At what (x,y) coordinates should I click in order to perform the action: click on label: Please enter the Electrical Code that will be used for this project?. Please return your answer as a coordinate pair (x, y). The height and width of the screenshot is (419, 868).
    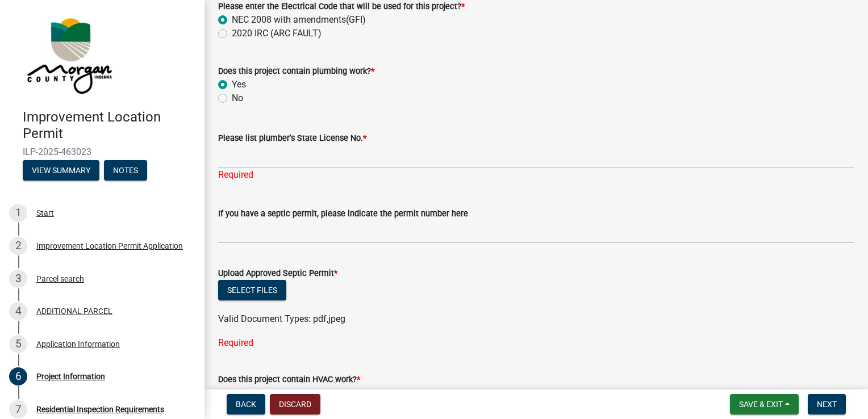
    Looking at the image, I should click on (341, 7).